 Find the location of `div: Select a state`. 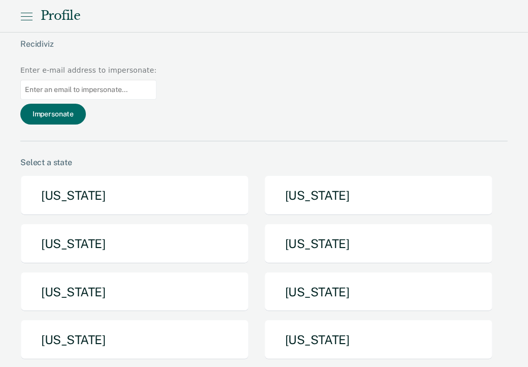

div: Select a state is located at coordinates (264, 162).